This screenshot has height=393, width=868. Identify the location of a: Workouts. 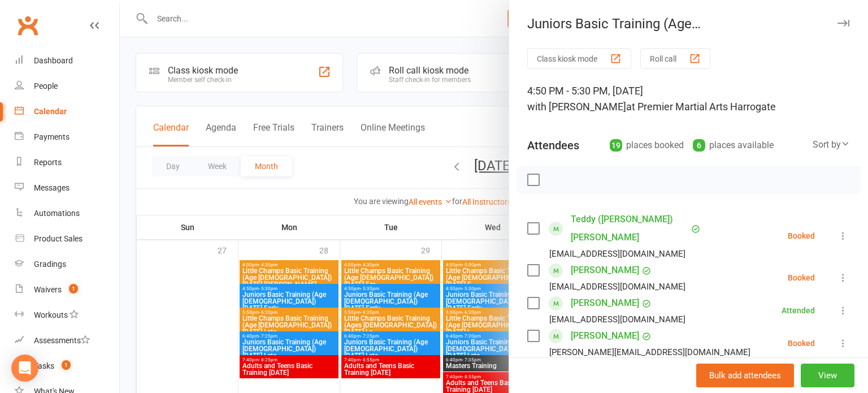
(66, 315).